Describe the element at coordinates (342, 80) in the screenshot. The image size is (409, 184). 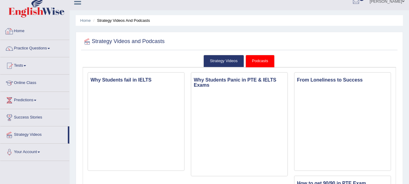
I see `h3: From Loneliness to Success` at that location.